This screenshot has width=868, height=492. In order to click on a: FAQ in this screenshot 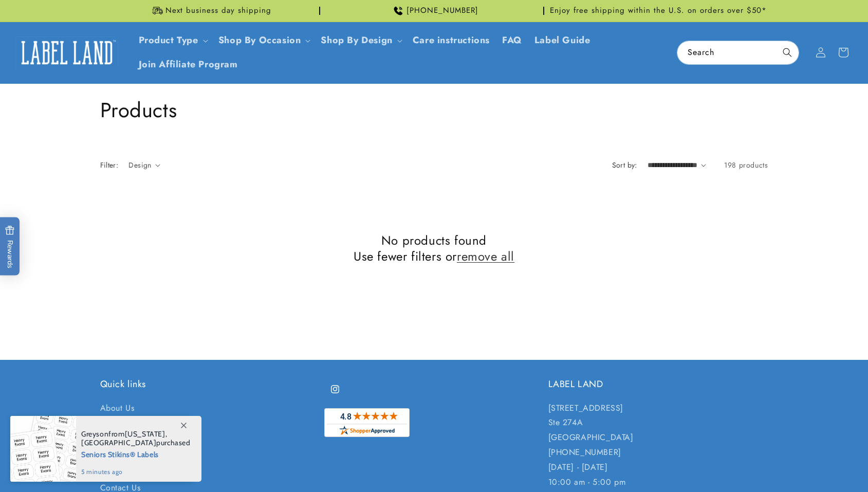, I will do `click(512, 40)`.